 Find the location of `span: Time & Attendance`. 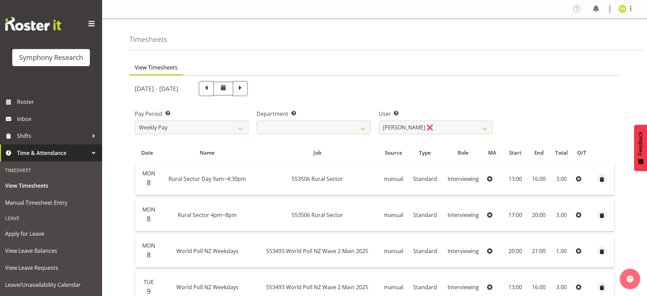

span: Time & Attendance is located at coordinates (53, 153).